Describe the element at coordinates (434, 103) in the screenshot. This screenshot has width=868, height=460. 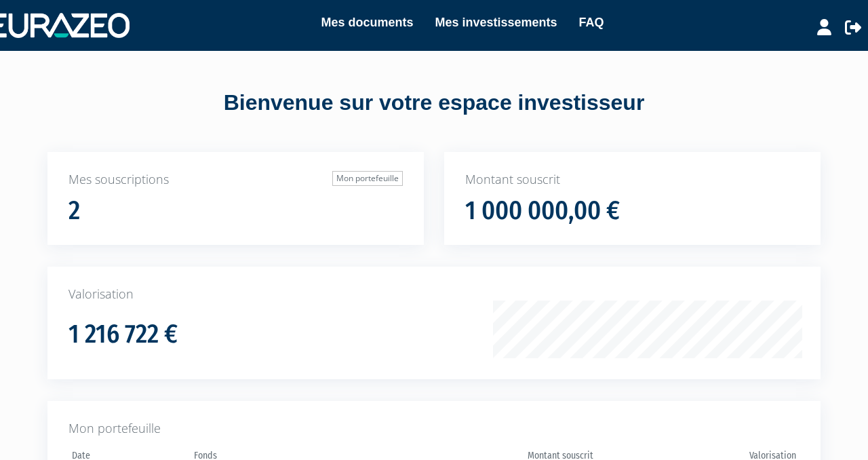
I see `div: Bienvenue sur votre espace investisseur` at that location.